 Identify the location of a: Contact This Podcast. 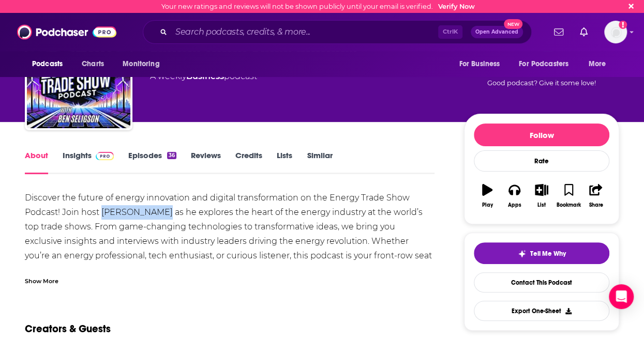
(542, 282).